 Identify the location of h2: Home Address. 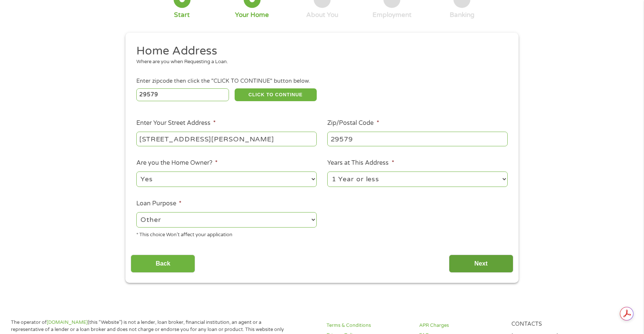
(319, 51).